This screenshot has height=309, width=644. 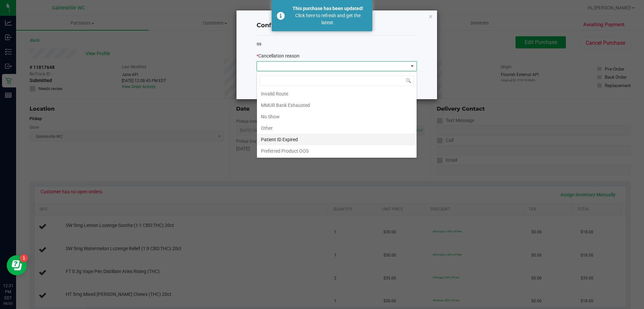 I want to click on span: 99, so click(x=259, y=44).